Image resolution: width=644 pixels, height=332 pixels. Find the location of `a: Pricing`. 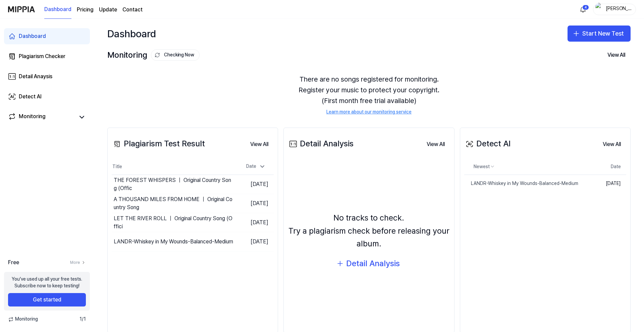

a: Pricing is located at coordinates (85, 10).